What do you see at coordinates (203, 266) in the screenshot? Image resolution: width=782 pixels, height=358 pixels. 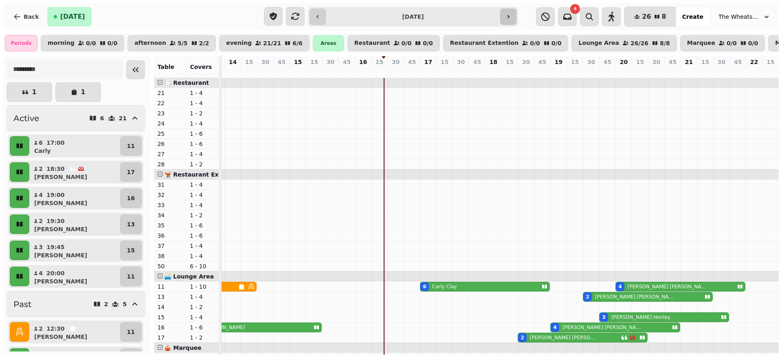 I see `p: 6 - 10` at bounding box center [203, 266].